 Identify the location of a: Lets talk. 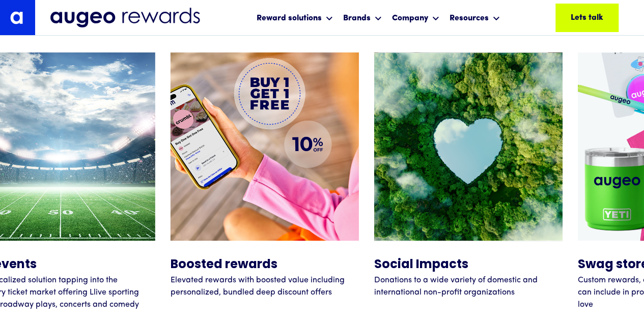
(587, 18).